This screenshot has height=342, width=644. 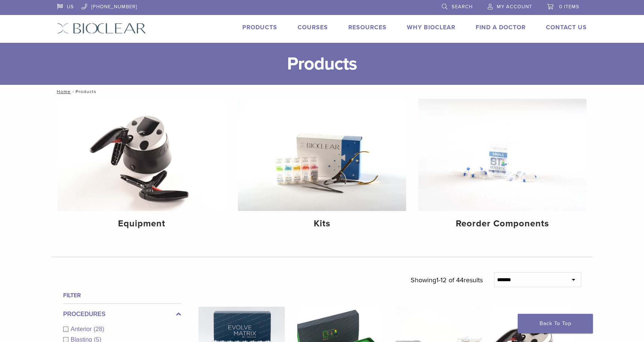 I want to click on a: Find A Doctor, so click(x=500, y=28).